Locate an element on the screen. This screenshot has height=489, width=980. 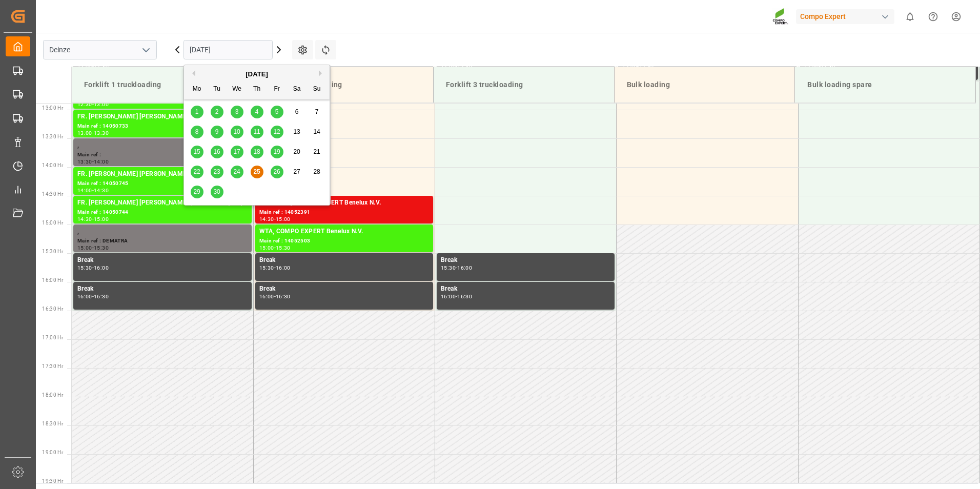
span: 28 is located at coordinates (316, 172).